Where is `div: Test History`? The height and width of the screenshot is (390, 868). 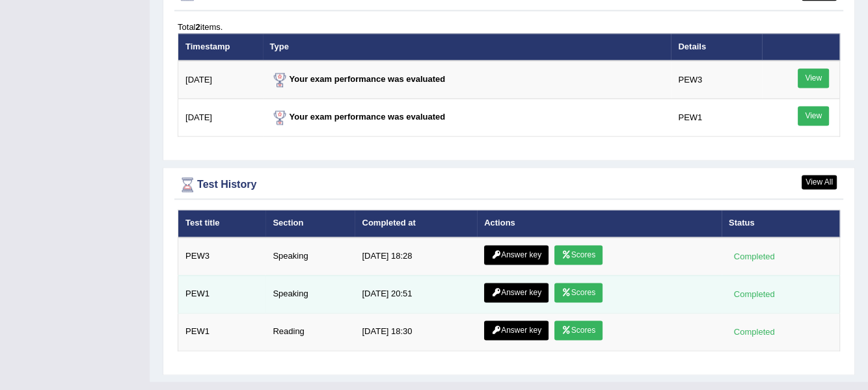
div: Test History is located at coordinates (509, 185).